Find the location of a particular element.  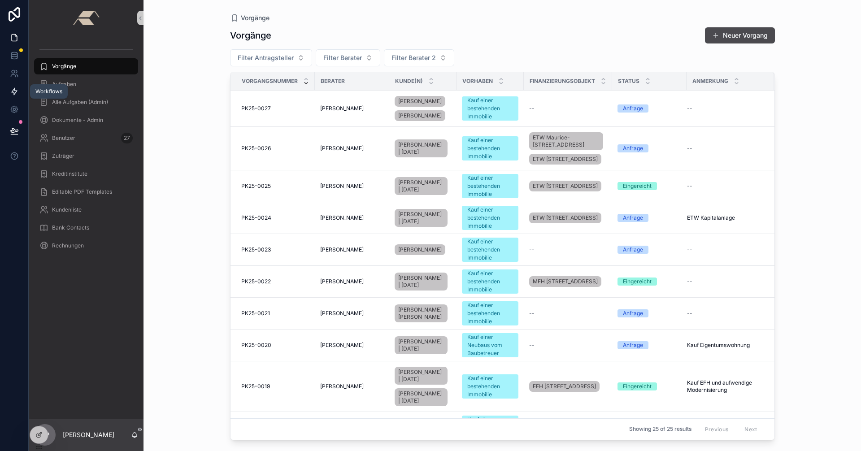

span: Aufgaben is located at coordinates (64, 84).